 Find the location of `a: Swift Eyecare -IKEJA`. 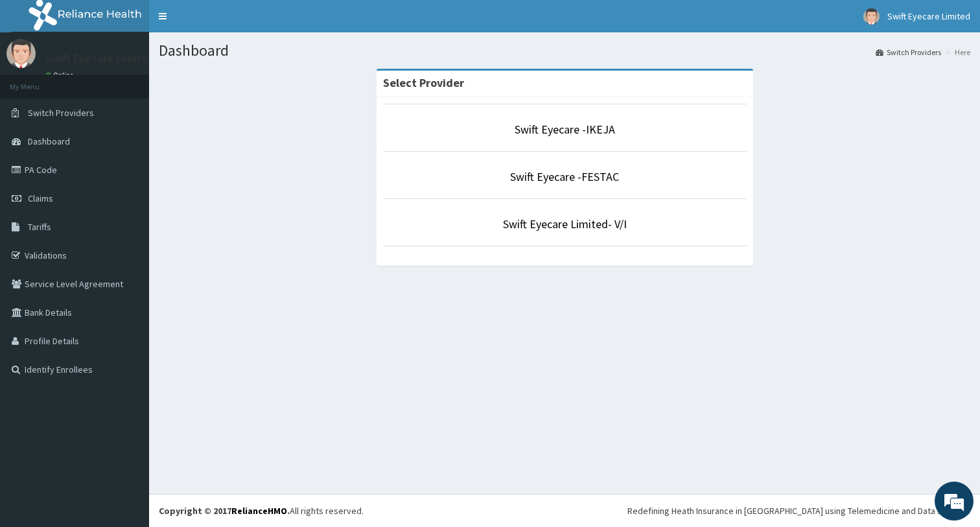

a: Swift Eyecare -IKEJA is located at coordinates (565, 129).